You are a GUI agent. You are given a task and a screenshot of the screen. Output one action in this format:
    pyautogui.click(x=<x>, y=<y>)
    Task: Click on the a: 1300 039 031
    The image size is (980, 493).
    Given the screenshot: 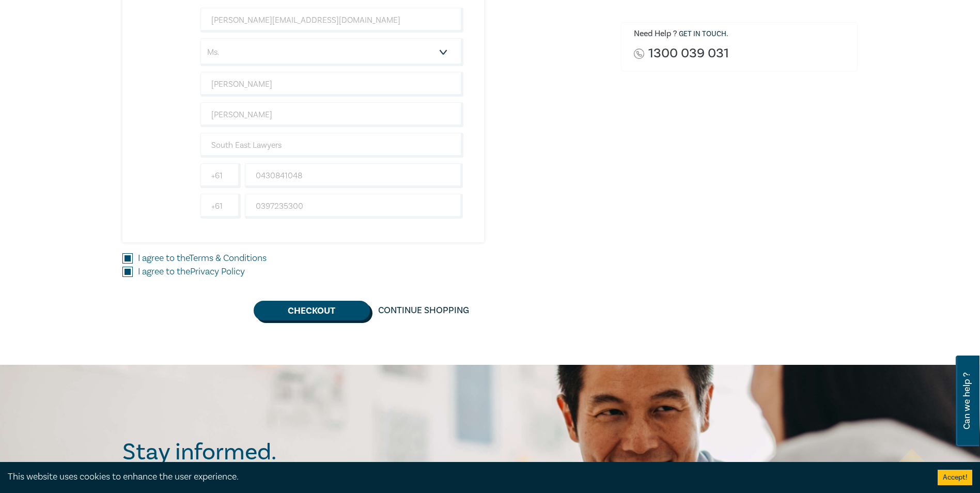 What is the action you would take?
    pyautogui.click(x=689, y=54)
    